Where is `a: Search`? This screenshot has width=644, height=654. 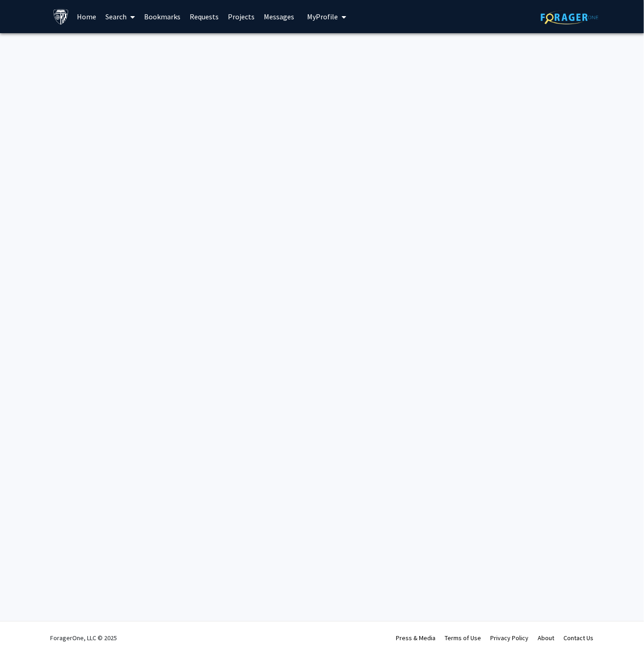 a: Search is located at coordinates (120, 16).